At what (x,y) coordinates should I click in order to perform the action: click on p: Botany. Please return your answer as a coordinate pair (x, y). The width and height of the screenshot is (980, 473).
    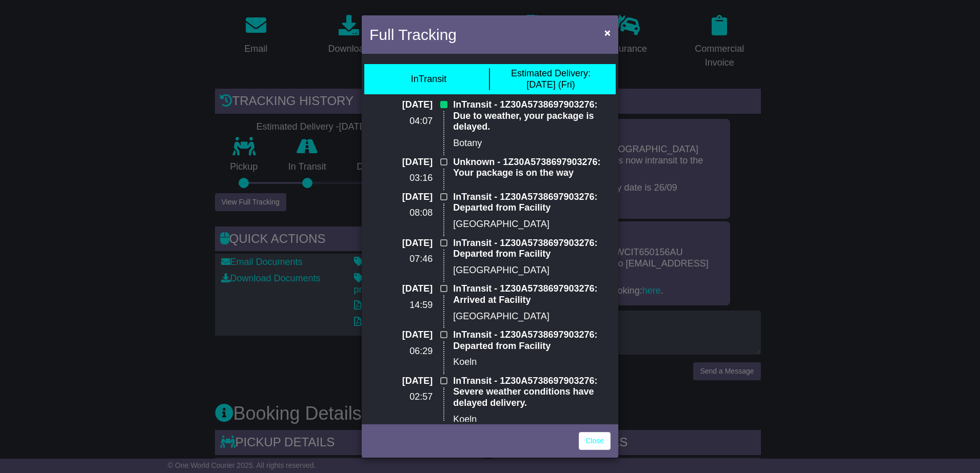
    Looking at the image, I should click on (531, 144).